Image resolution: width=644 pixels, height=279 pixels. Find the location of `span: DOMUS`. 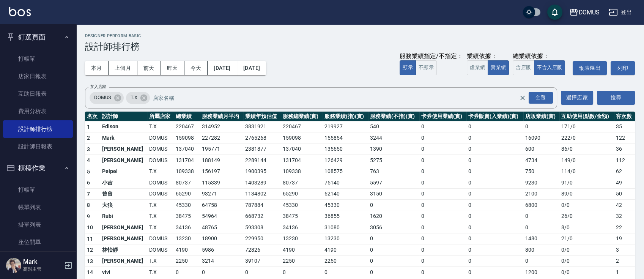

span: DOMUS is located at coordinates (103, 98).